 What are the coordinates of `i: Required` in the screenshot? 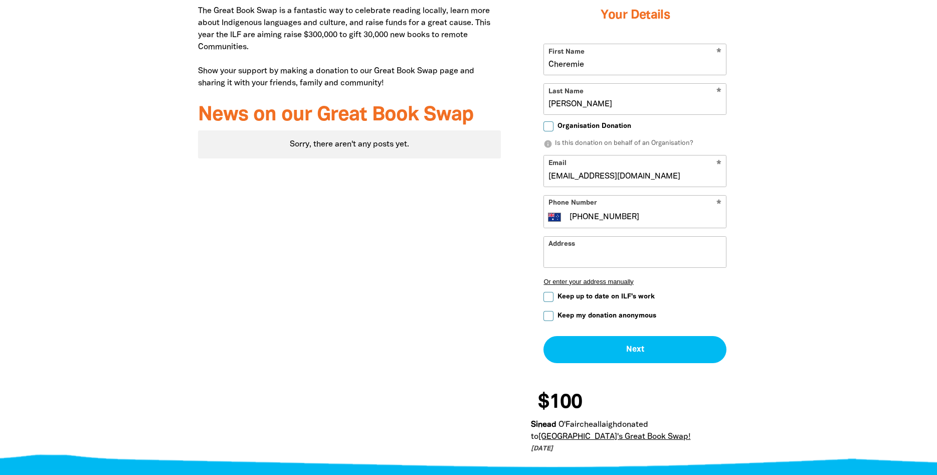 It's located at (719, 204).